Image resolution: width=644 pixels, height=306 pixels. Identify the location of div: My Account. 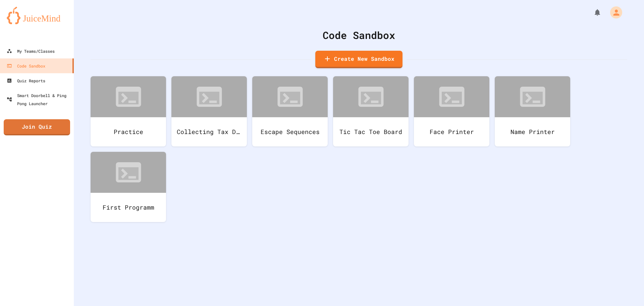
(613, 13).